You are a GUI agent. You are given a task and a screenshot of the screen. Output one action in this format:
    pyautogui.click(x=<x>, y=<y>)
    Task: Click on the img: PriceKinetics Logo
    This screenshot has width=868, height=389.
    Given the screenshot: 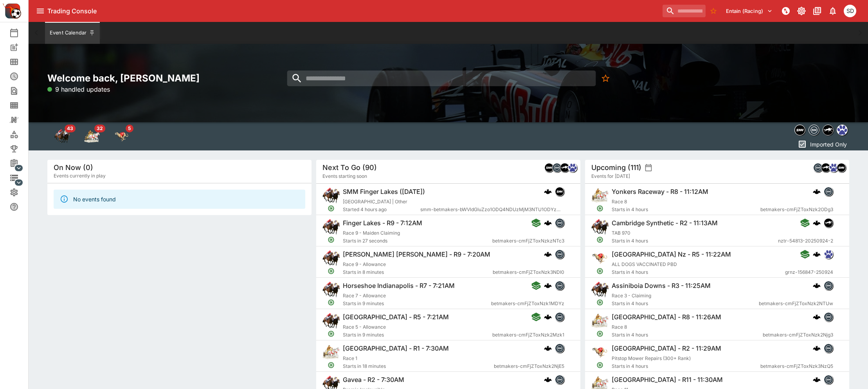 What is the action you would take?
    pyautogui.click(x=12, y=11)
    